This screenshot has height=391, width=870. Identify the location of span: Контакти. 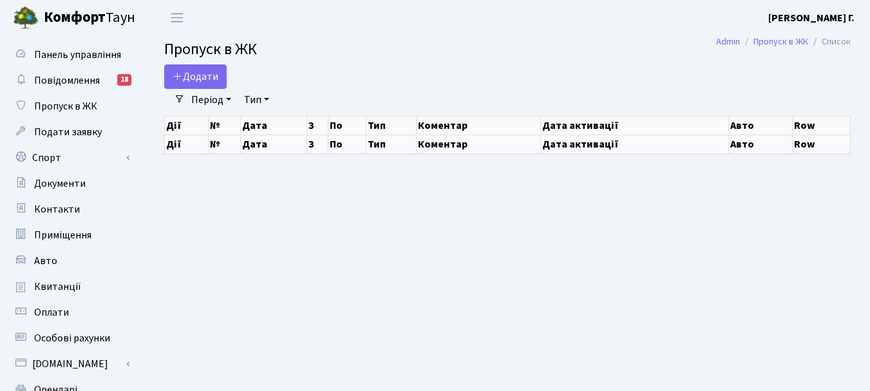
(57, 209).